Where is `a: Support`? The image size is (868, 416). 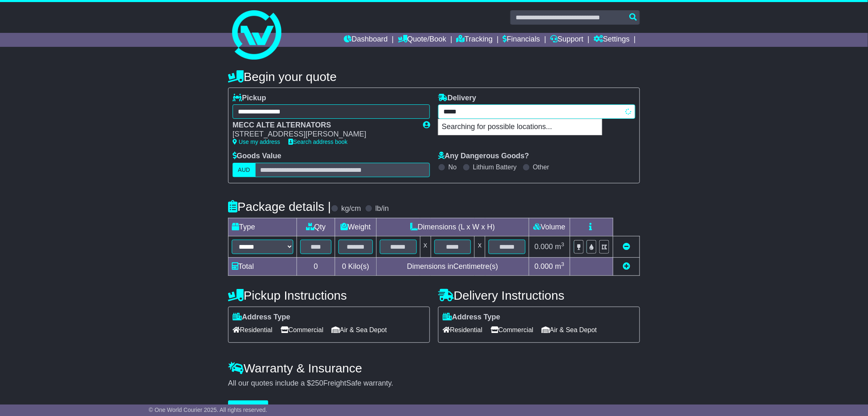
a: Support is located at coordinates (567, 40).